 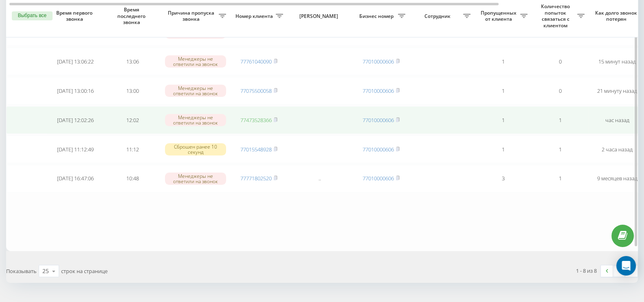 I want to click on td: 12:02, so click(x=133, y=120).